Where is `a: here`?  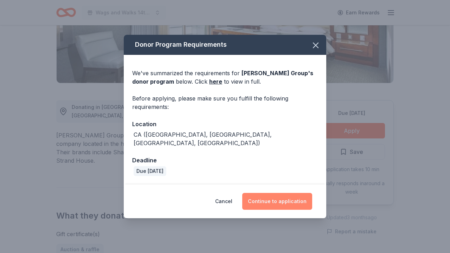 a: here is located at coordinates (216, 82).